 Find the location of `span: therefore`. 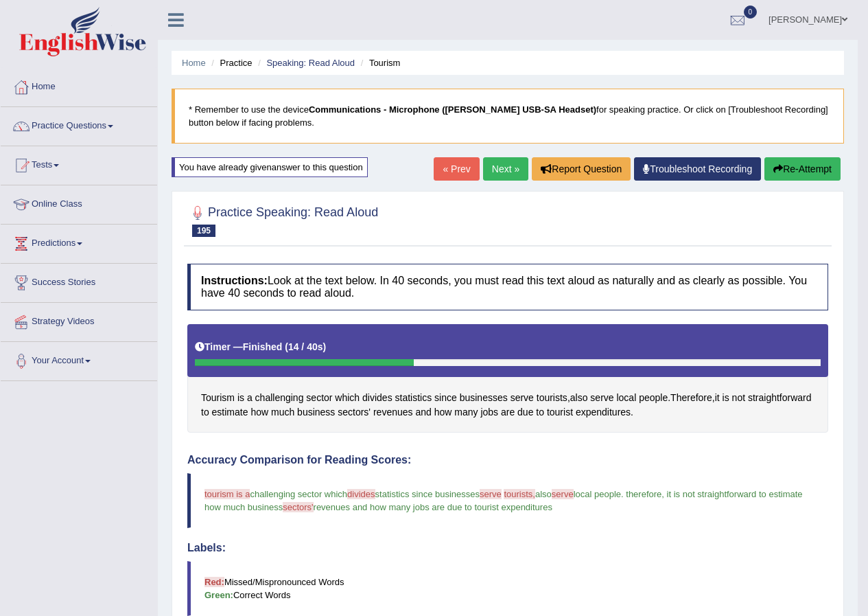

span: therefore is located at coordinates (644, 494).